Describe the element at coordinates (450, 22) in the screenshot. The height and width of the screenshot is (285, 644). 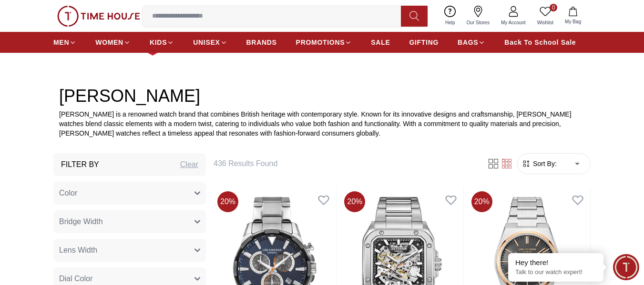
I see `span: Help` at that location.